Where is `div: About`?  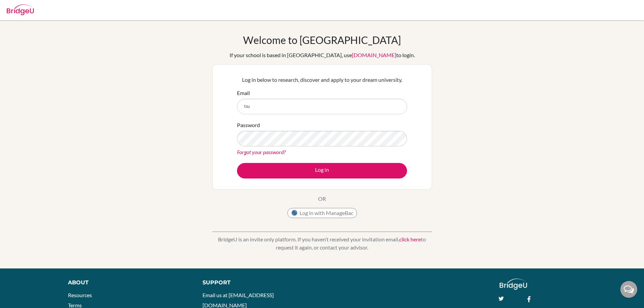
div: About is located at coordinates (128, 283).